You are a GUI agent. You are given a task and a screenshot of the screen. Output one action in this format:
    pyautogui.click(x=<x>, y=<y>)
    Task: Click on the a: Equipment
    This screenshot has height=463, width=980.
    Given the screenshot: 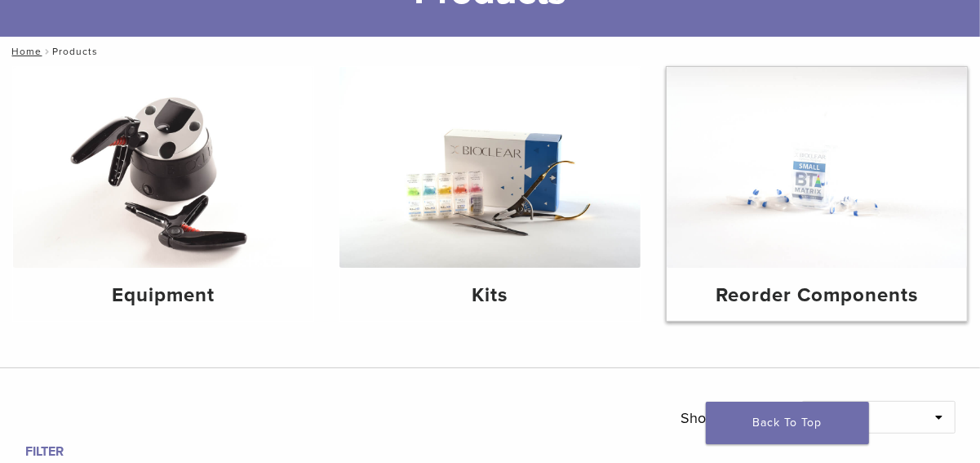 What is the action you would take?
    pyautogui.click(x=163, y=194)
    